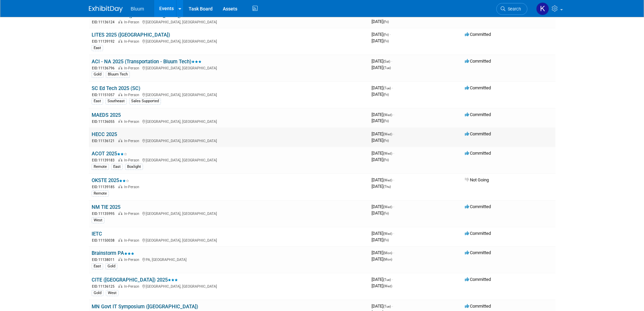 The image size is (644, 311). What do you see at coordinates (106, 207) in the screenshot?
I see `a: NM TIE 2025` at bounding box center [106, 207].